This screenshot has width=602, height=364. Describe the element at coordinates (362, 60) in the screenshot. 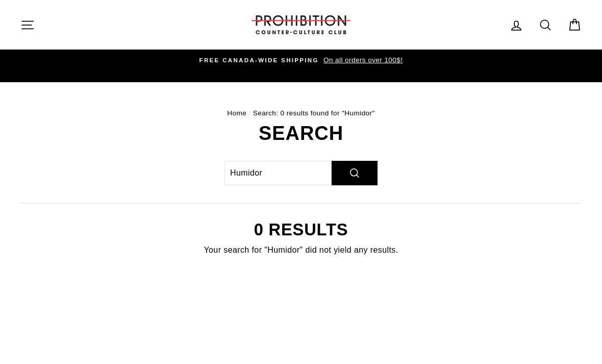

I see `span: On all orders over 100$!` at that location.